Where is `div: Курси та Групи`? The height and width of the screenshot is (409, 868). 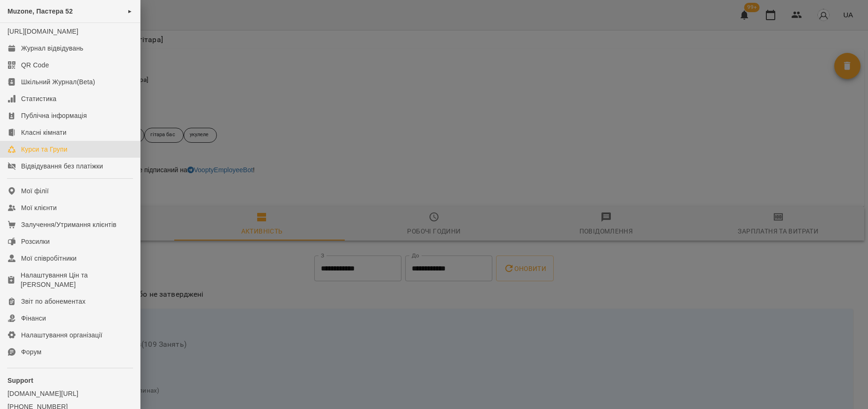 div: Курси та Групи is located at coordinates (44, 149).